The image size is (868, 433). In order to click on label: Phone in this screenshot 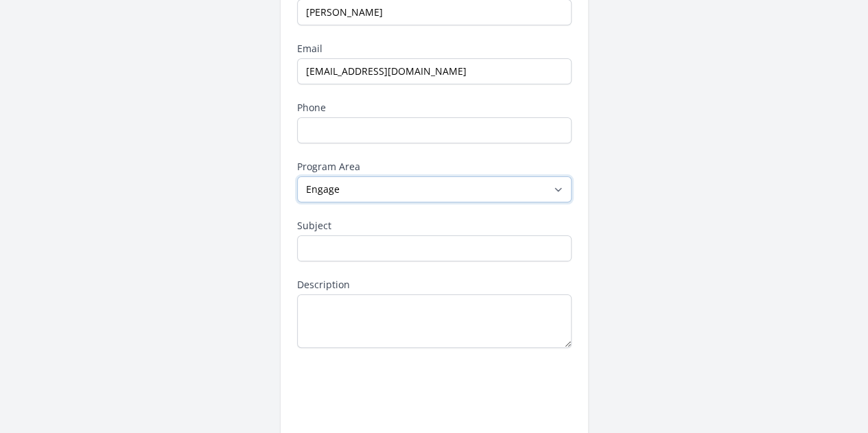, I will do `click(434, 108)`.